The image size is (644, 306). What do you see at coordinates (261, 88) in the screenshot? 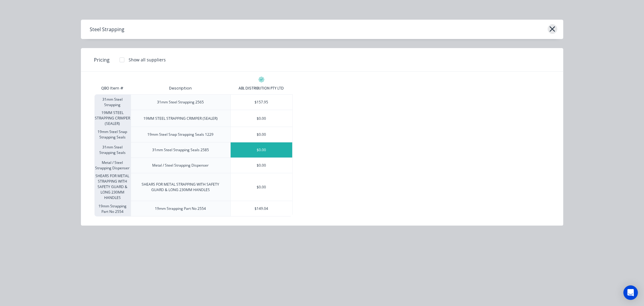
I see `div: ABL DISTRIBUTION PTY LTD` at bounding box center [261, 88].